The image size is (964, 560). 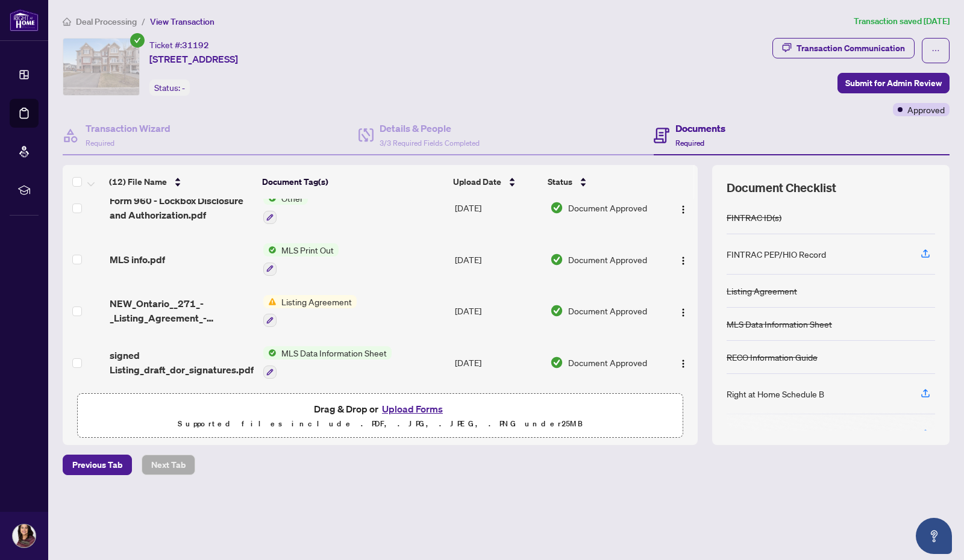 I want to click on span: 31192, so click(x=195, y=45).